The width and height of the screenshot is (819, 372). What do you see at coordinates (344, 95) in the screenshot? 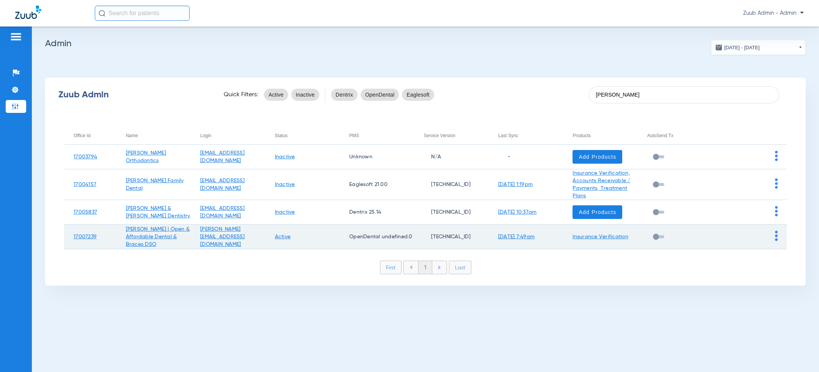
I see `span: Dentrix` at bounding box center [344, 95].